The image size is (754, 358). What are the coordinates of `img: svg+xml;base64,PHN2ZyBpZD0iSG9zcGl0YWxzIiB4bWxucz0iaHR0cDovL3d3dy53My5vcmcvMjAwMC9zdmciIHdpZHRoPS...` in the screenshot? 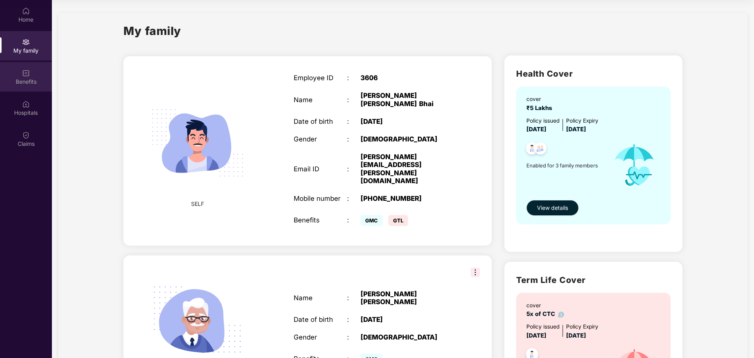 It's located at (26, 104).